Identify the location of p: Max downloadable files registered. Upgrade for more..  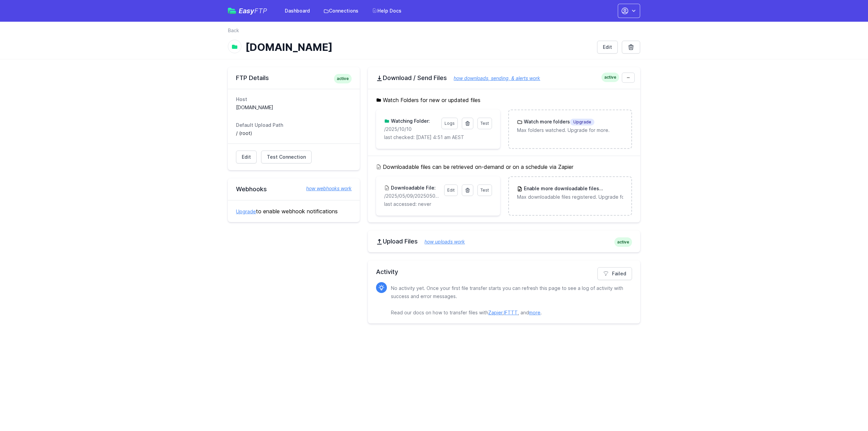
(570, 197).